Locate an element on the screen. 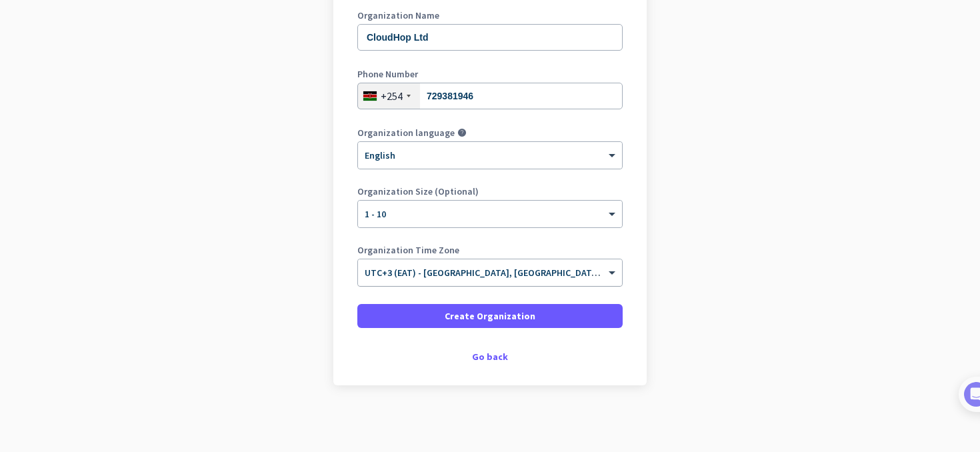 The height and width of the screenshot is (452, 980). input: What is the name of your organization? is located at coordinates (490, 37).